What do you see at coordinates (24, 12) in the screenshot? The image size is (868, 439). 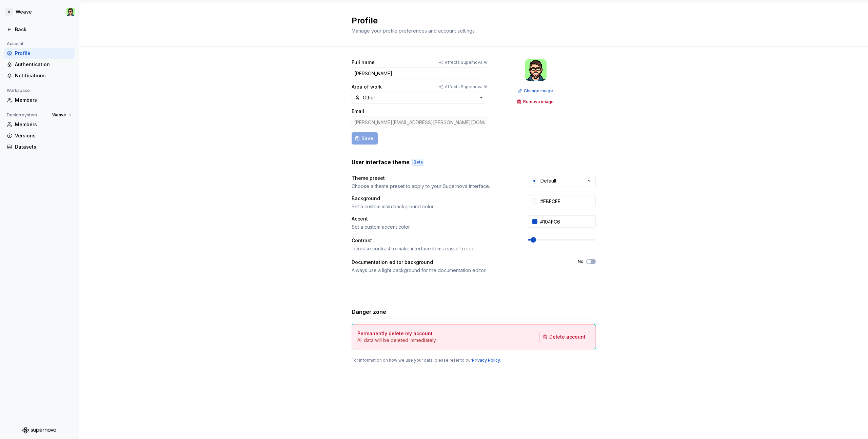 I see `div: Weave` at bounding box center [24, 12].